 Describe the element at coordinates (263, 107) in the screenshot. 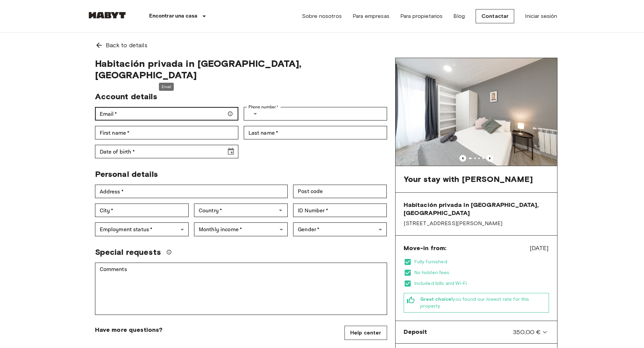

I see `label: Phone number` at that location.